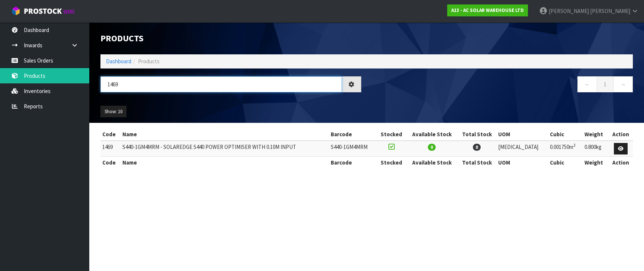  I want to click on td: S440-1GM4MRM, so click(352, 148).